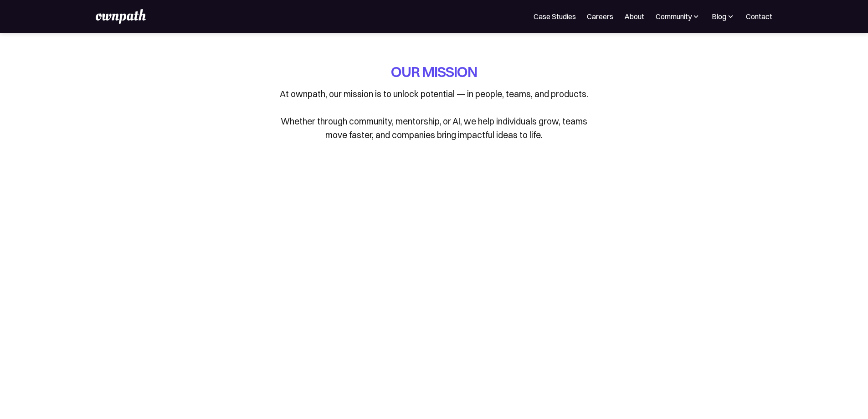 The image size is (868, 419). What do you see at coordinates (759, 16) in the screenshot?
I see `a: Contact` at bounding box center [759, 16].